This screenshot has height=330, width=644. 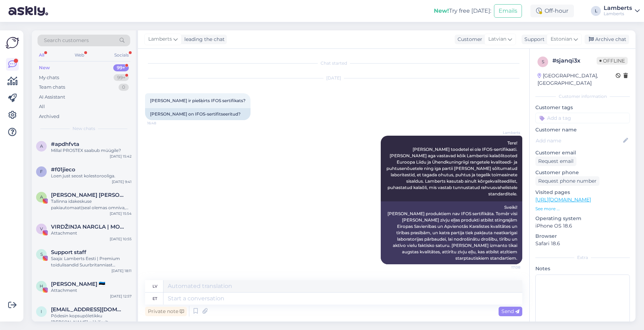 What do you see at coordinates (160, 123) in the screenshot?
I see `span: 16:48` at bounding box center [160, 123].